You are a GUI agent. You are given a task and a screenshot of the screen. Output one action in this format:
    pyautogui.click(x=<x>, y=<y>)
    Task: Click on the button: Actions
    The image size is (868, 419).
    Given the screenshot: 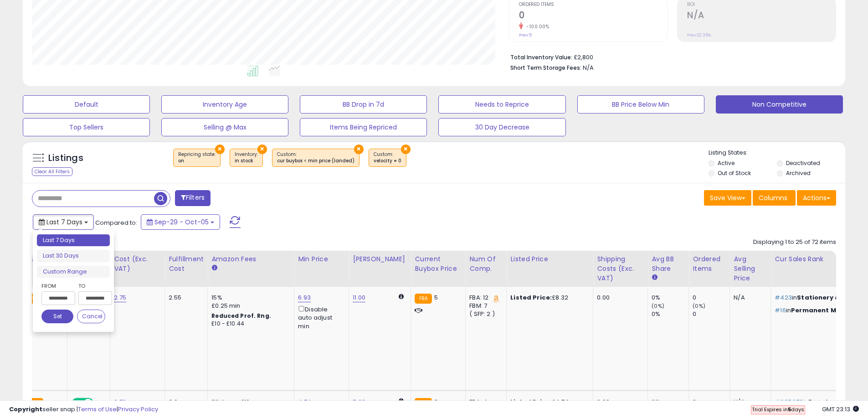 What is the action you would take?
    pyautogui.click(x=816, y=198)
    